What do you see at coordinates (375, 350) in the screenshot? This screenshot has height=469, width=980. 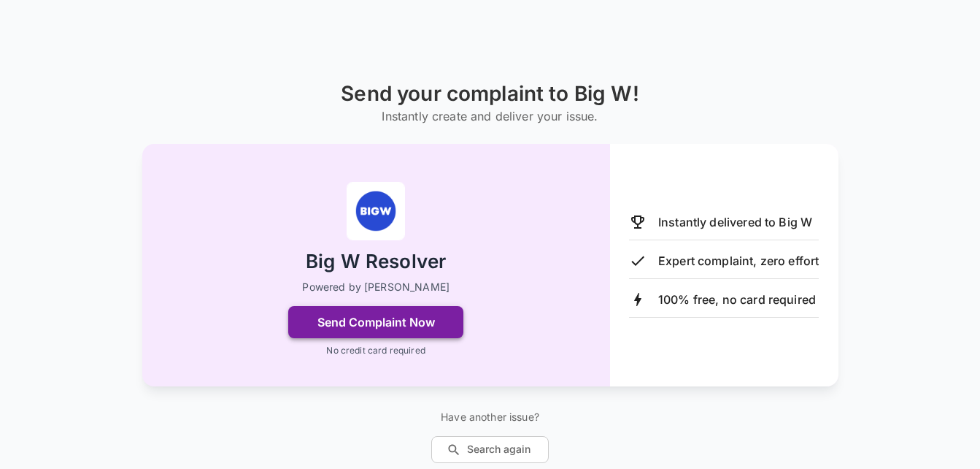 I see `p: No credit card required` at bounding box center [375, 350].